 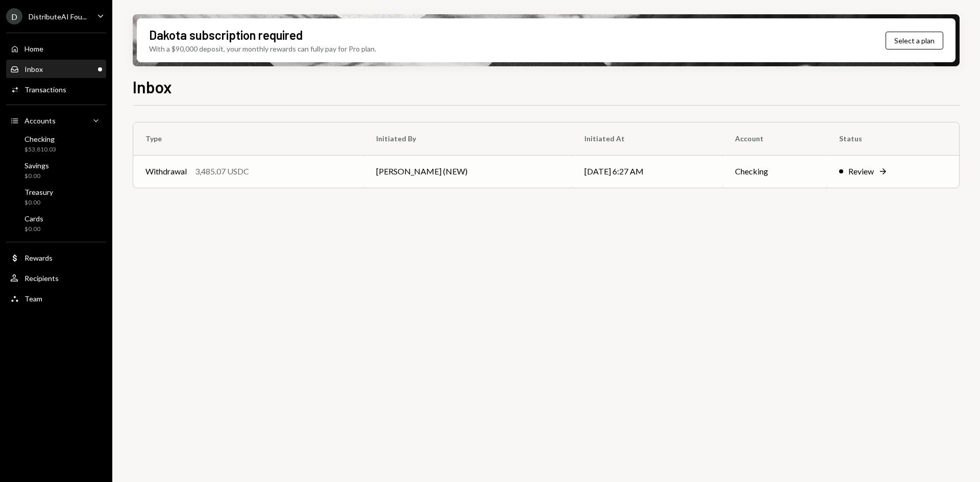 What do you see at coordinates (56, 258) in the screenshot?
I see `a: Rewards` at bounding box center [56, 258].